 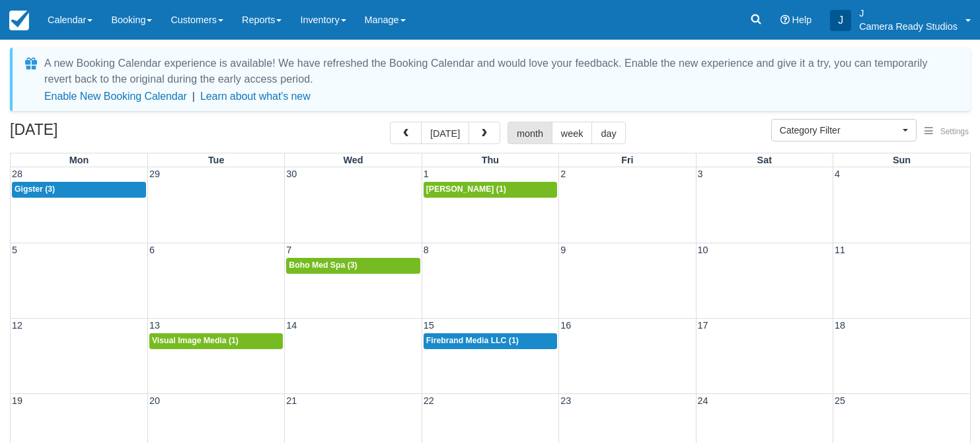 I want to click on button: month, so click(x=530, y=133).